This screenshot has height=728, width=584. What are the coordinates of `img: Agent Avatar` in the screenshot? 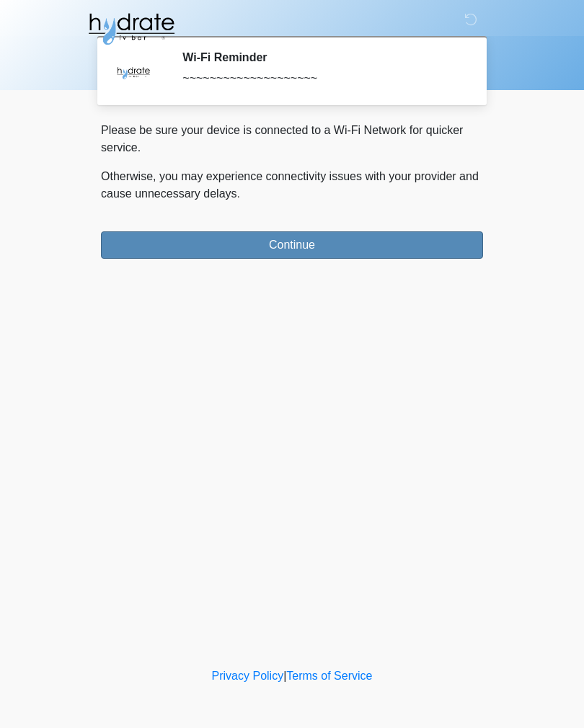 It's located at (134, 72).